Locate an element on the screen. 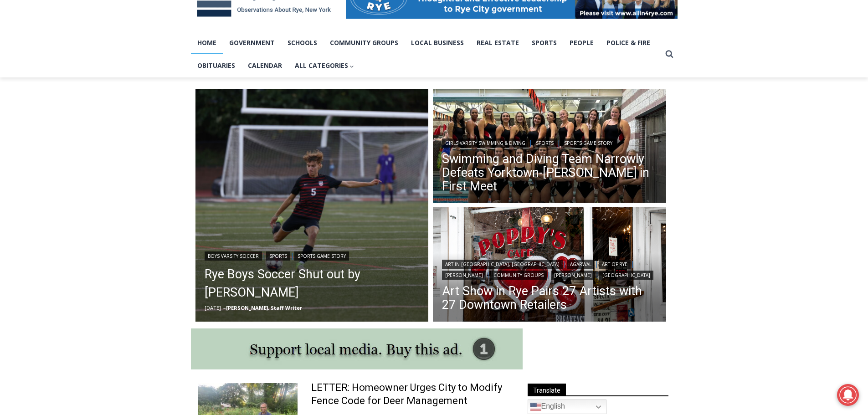  a: People is located at coordinates (581, 43).